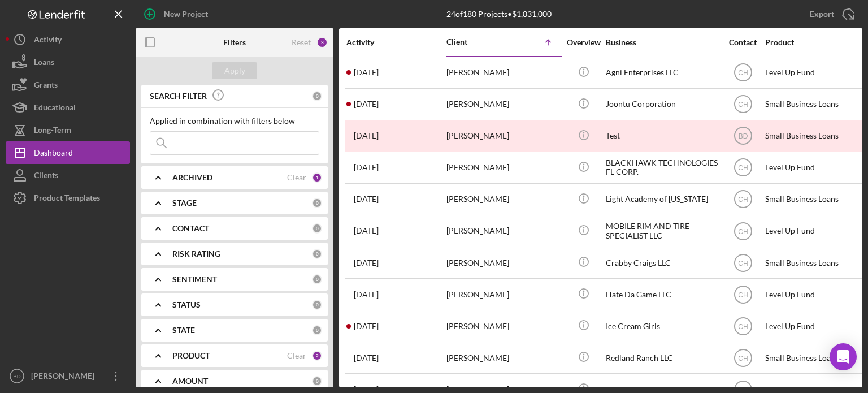 The height and width of the screenshot is (393, 868). What do you see at coordinates (843, 357) in the screenshot?
I see `div: Open Intercom Messenger` at bounding box center [843, 357].